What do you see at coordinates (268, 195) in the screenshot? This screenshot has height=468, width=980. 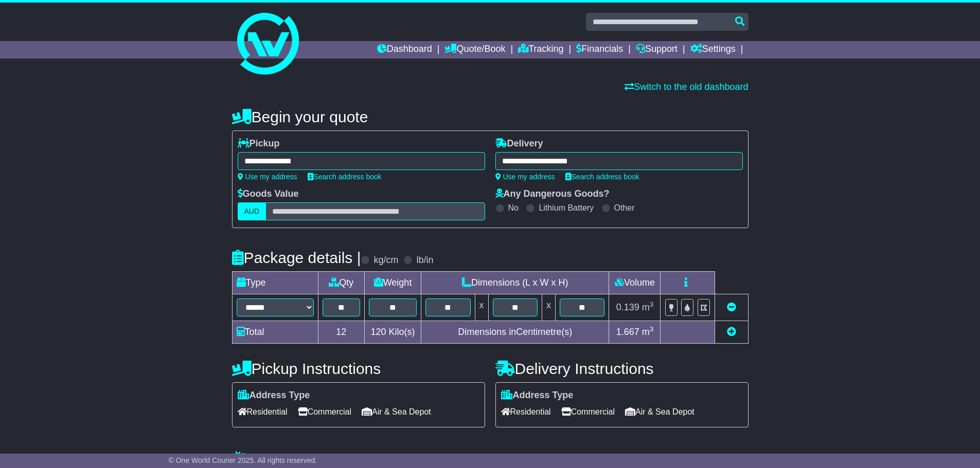 I see `label: Goods Value` at bounding box center [268, 195].